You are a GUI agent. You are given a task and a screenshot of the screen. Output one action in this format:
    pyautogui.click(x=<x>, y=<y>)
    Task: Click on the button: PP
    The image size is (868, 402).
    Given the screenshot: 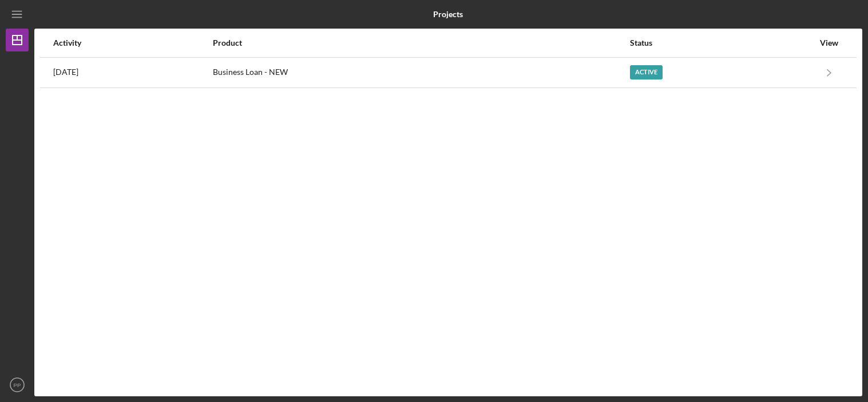 What is the action you would take?
    pyautogui.click(x=17, y=385)
    